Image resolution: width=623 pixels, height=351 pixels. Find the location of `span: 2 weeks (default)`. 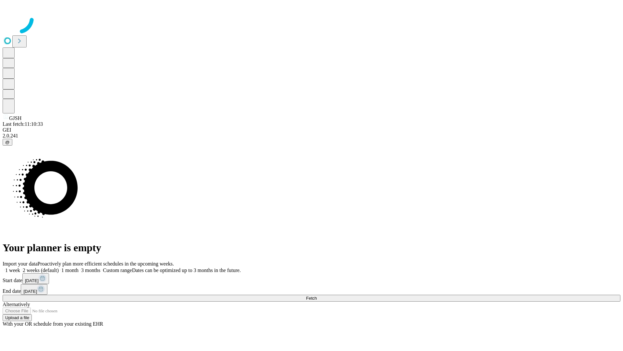

span: 2 weeks (default) is located at coordinates (41, 270).